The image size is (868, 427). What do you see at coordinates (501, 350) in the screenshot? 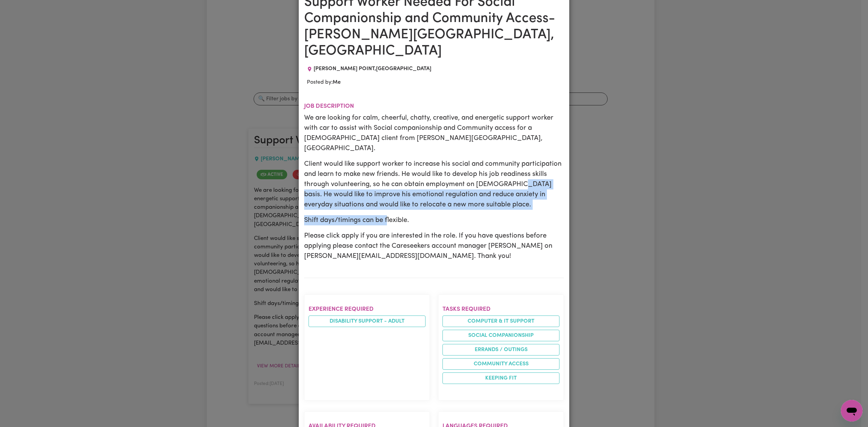
I see `li: Errands / Outings` at bounding box center [501, 350].